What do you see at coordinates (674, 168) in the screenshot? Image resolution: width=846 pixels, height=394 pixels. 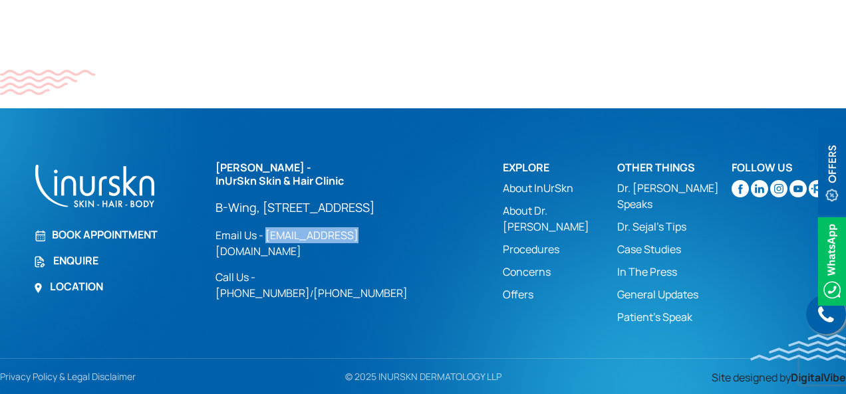 I see `h2: Other Things` at bounding box center [674, 168].